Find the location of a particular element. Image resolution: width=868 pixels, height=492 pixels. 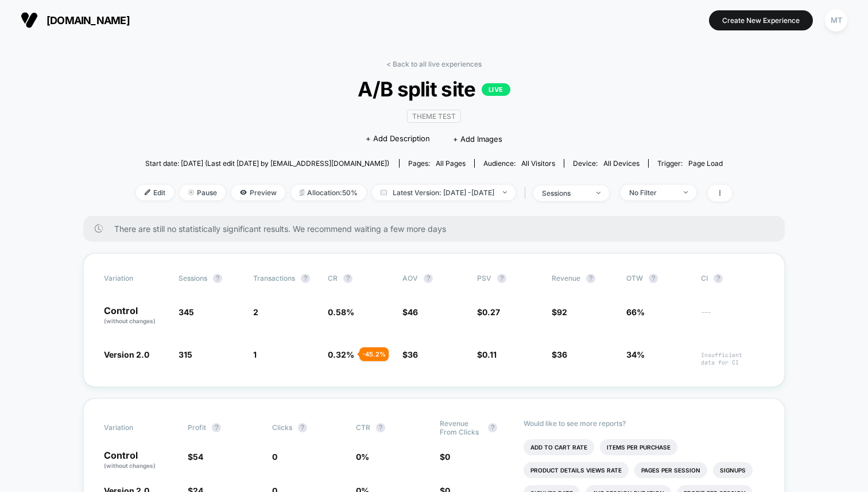

span: Clicks is located at coordinates (282, 427).